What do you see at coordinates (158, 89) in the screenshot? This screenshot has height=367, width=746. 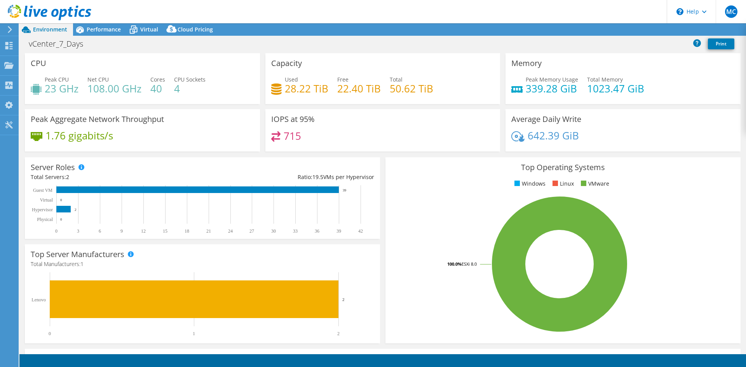 I see `h4: 40` at bounding box center [158, 89].